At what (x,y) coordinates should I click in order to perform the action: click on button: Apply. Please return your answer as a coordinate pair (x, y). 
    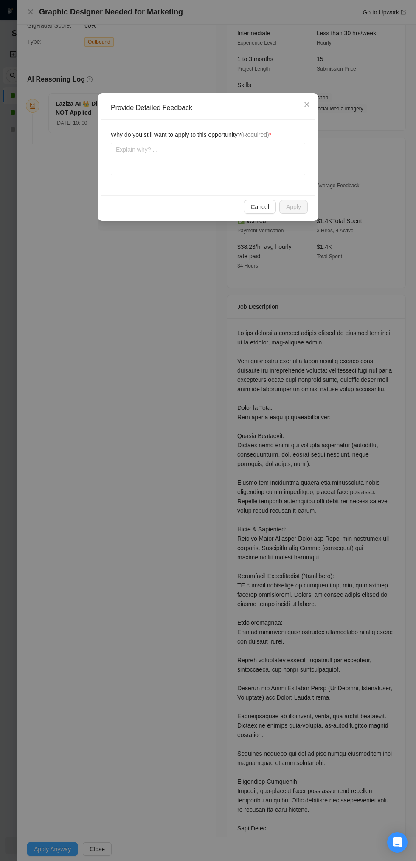
    Looking at the image, I should click on (294, 207).